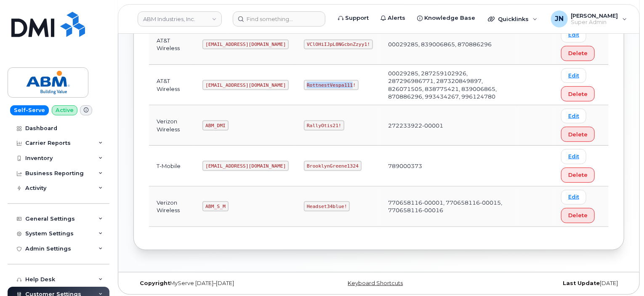  I want to click on td: 272233922-00001, so click(449, 125).